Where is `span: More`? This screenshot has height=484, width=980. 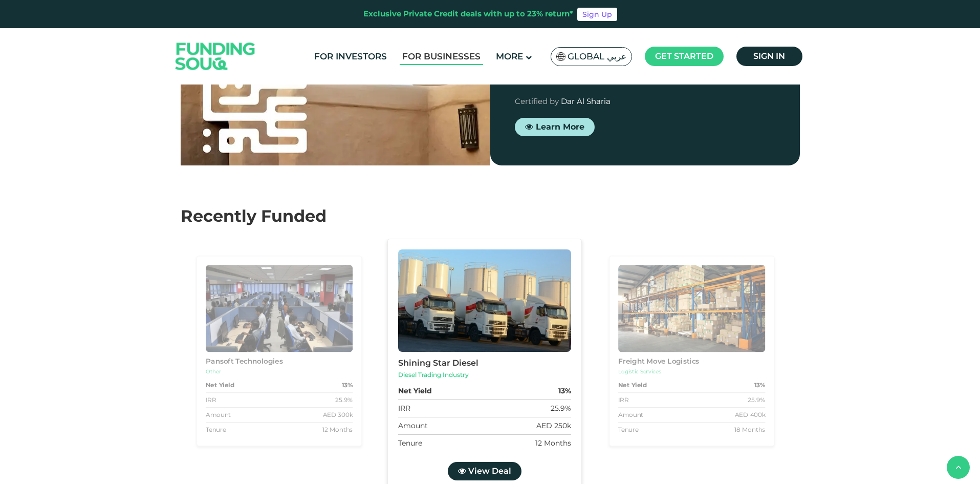
span: More is located at coordinates (509, 56).